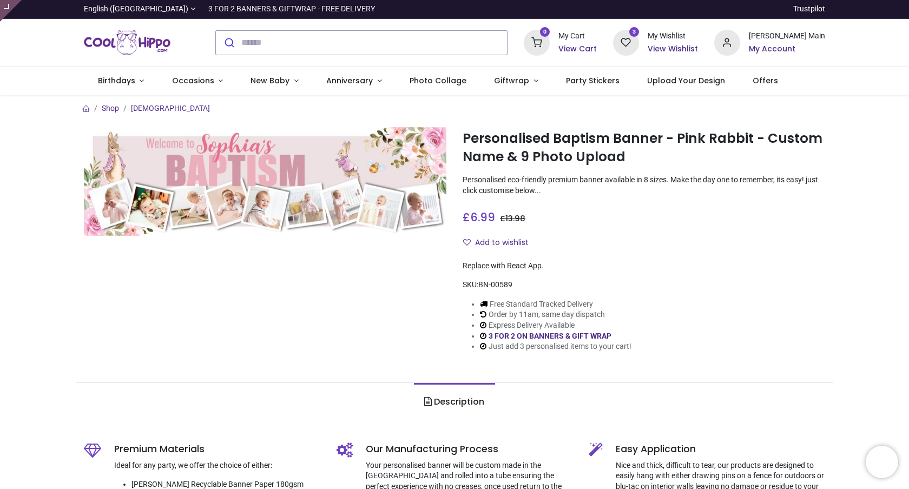 The height and width of the screenshot is (489, 909). What do you see at coordinates (765, 81) in the screenshot?
I see `span: Offers` at bounding box center [765, 81].